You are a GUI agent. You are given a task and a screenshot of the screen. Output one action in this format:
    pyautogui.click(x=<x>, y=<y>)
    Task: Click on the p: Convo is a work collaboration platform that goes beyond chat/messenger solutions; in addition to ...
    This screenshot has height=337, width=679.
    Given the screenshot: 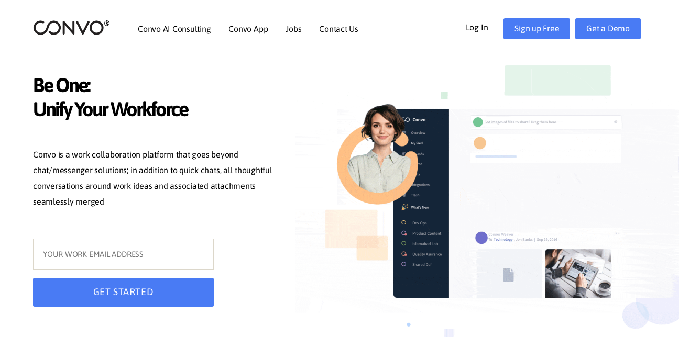 What is the action you would take?
    pyautogui.click(x=156, y=180)
    